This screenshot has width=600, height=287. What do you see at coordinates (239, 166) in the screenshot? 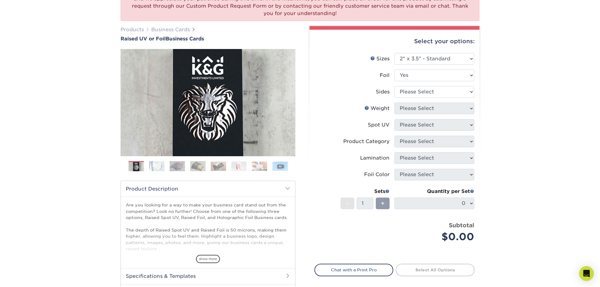
I see `img: Business Cards 06` at bounding box center [239, 166].